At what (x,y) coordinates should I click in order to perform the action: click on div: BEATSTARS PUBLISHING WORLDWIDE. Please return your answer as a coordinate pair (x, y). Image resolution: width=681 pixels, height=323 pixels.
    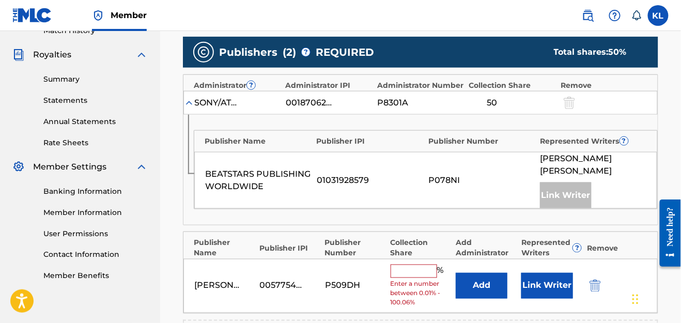
    Looking at the image, I should click on (258, 180).